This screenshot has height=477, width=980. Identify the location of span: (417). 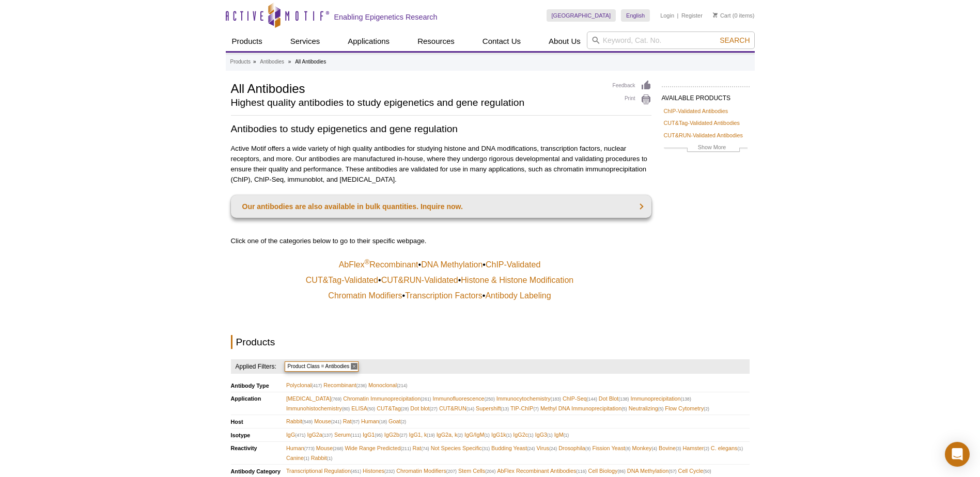
(317, 386).